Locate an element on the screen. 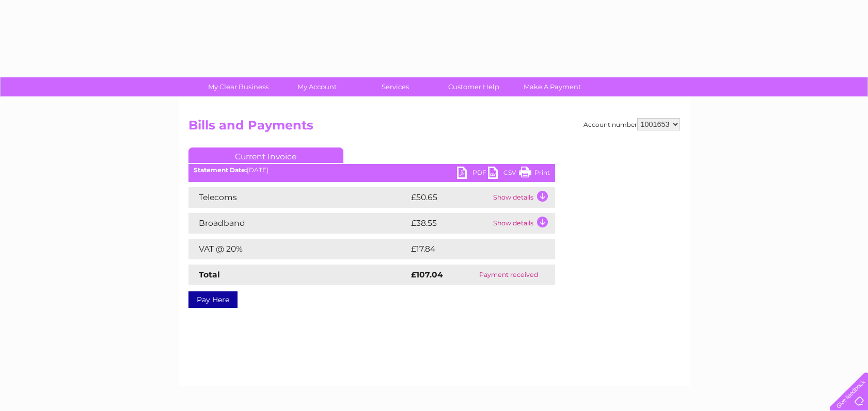  a: CSV is located at coordinates (503, 174).